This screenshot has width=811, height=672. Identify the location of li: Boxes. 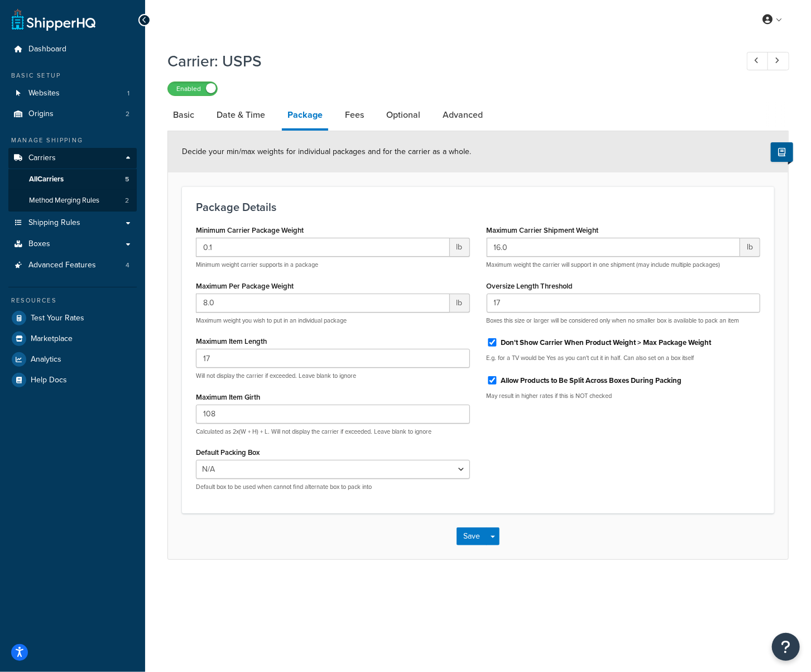
(72, 244).